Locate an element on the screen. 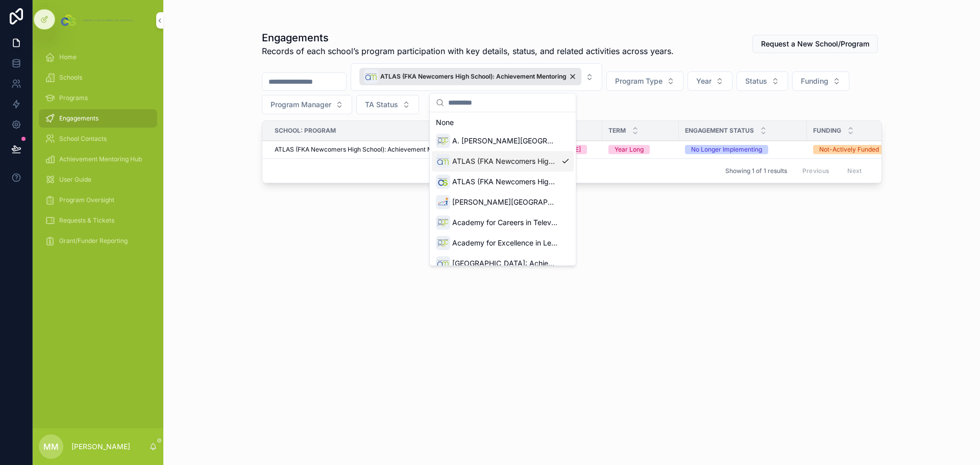  span: Programs is located at coordinates (74, 98).